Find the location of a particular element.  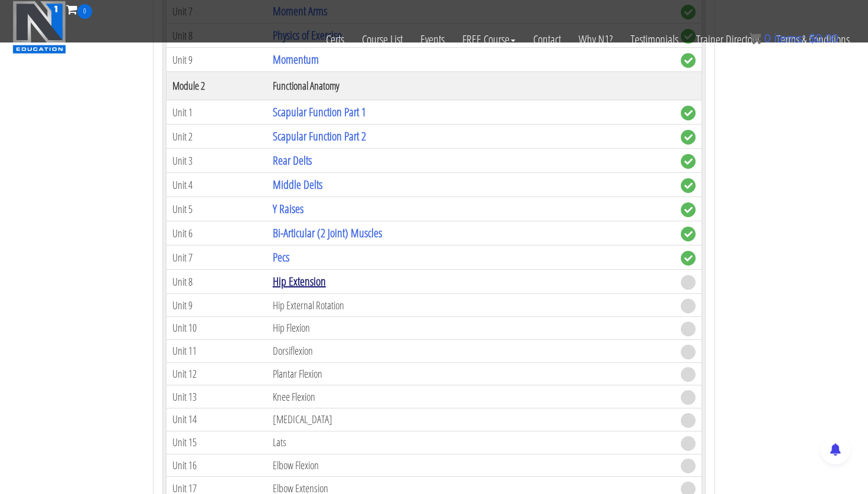

span: items: is located at coordinates (789, 39).